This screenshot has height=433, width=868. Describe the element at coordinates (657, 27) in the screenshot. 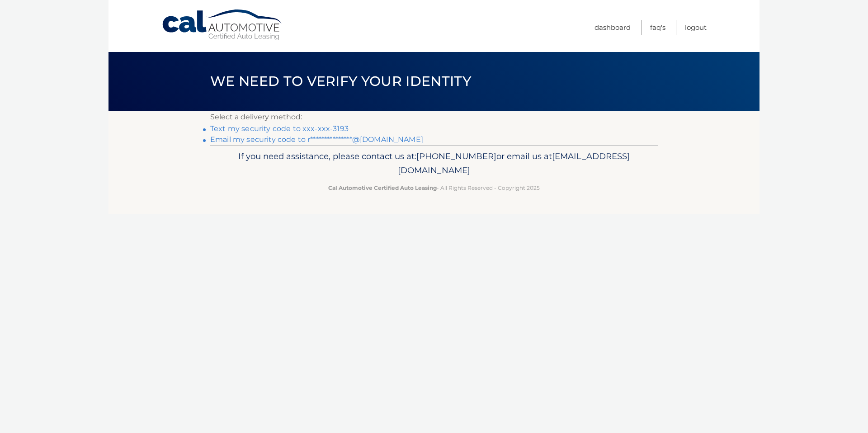

I see `a: FAQ's` at that location.